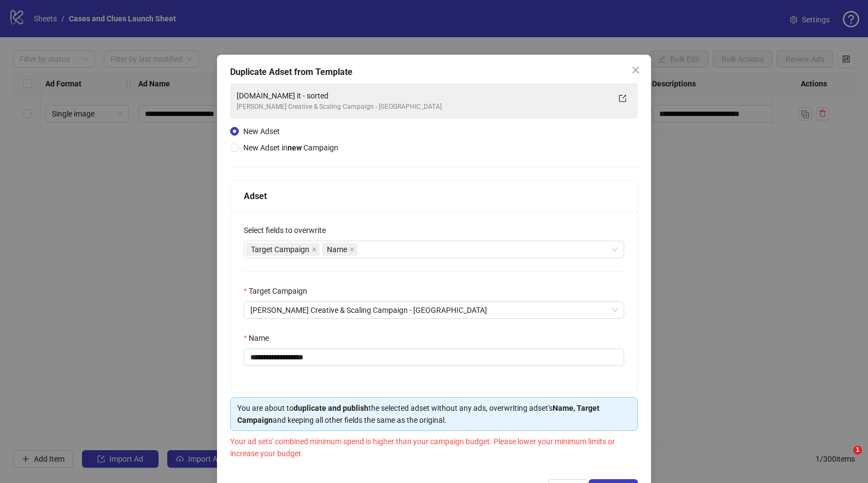 The width and height of the screenshot is (868, 483). Describe the element at coordinates (434, 196) in the screenshot. I see `div: Adset` at that location.